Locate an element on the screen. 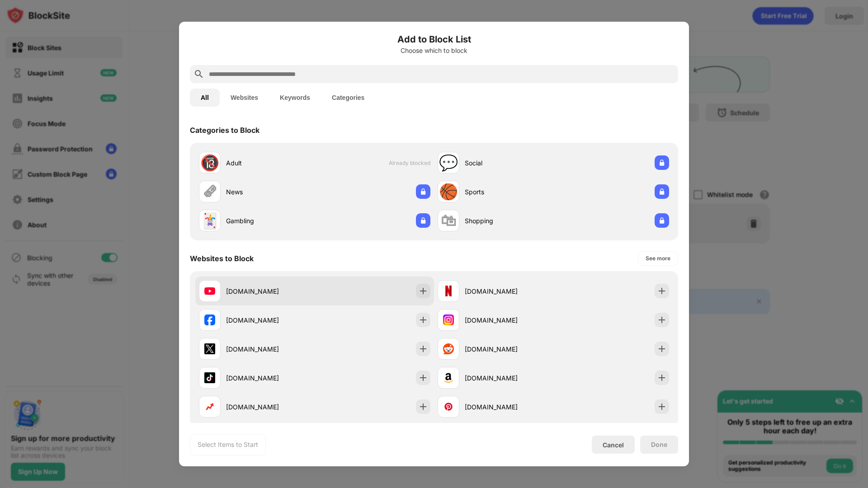 Image resolution: width=868 pixels, height=488 pixels. button: Categories is located at coordinates (348, 98).